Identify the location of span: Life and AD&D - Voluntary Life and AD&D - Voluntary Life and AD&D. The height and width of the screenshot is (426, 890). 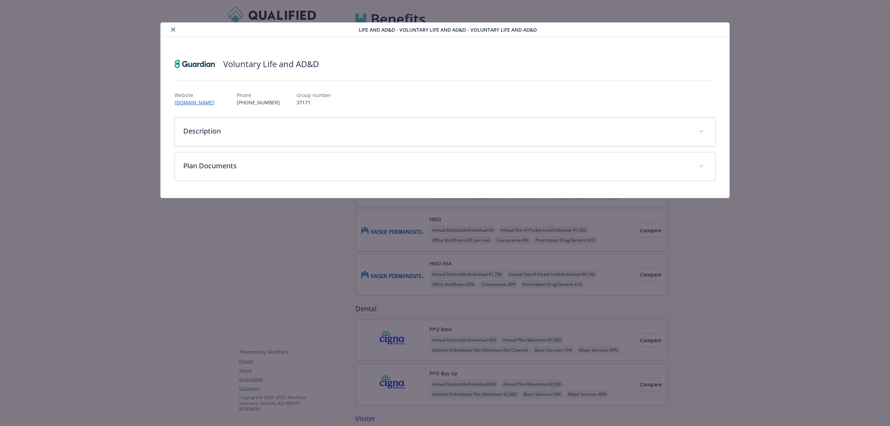
(448, 30).